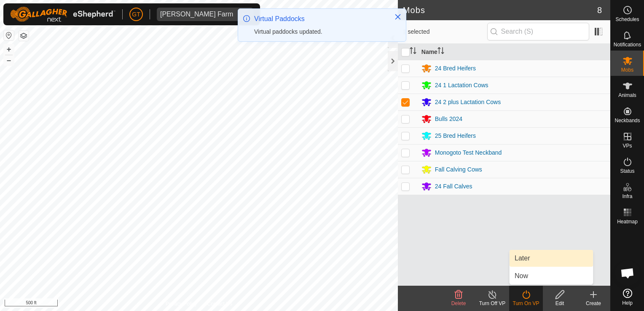 This screenshot has height=311, width=644. What do you see at coordinates (627, 45) in the screenshot?
I see `span: Notifications` at bounding box center [627, 45].